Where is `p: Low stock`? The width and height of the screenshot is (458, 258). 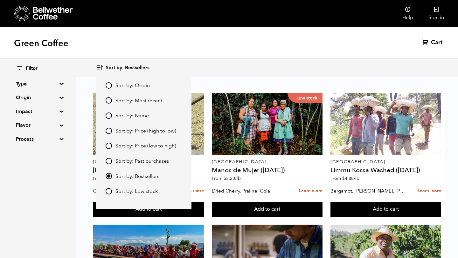 p: Low stock is located at coordinates (305, 98).